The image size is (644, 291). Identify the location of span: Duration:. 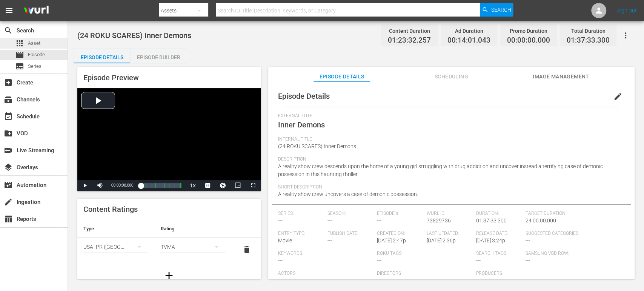
(498, 214).